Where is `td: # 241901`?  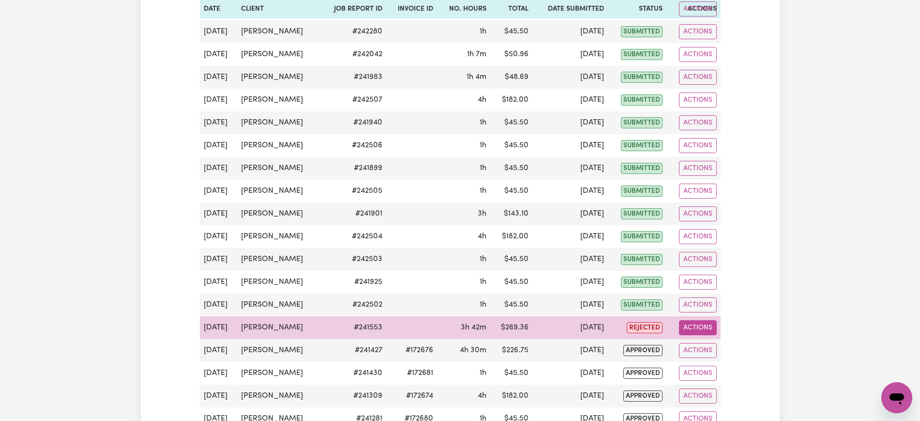
td: # 241901 is located at coordinates (352, 213).